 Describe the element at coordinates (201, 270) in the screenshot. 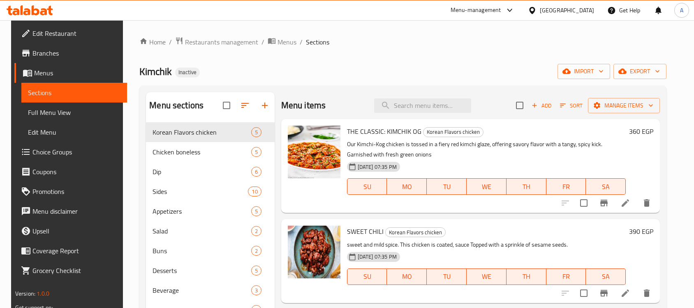

I see `span: Desserts` at that location.